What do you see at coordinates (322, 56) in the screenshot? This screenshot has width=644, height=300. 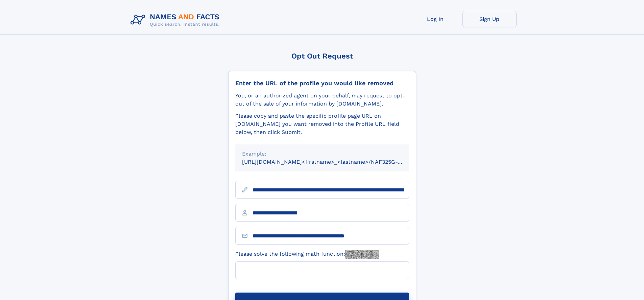 I see `div: Opt Out Request` at bounding box center [322, 56].